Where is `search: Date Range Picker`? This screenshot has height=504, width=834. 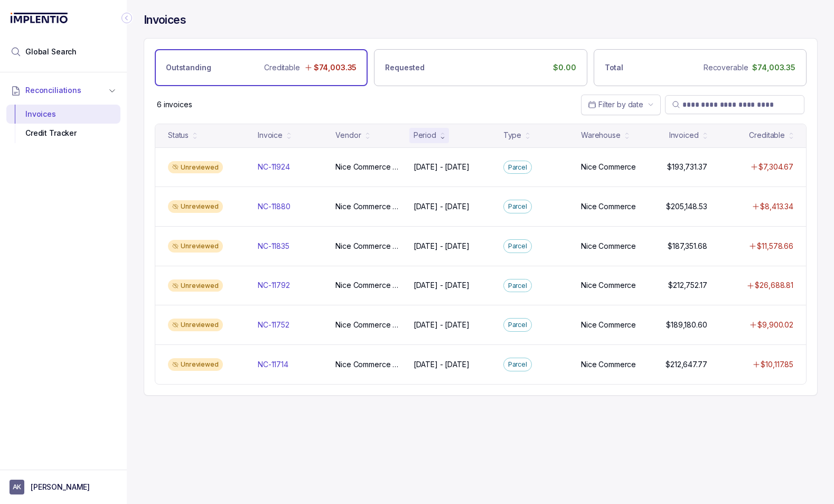
search: Date Range Picker is located at coordinates (615, 105).